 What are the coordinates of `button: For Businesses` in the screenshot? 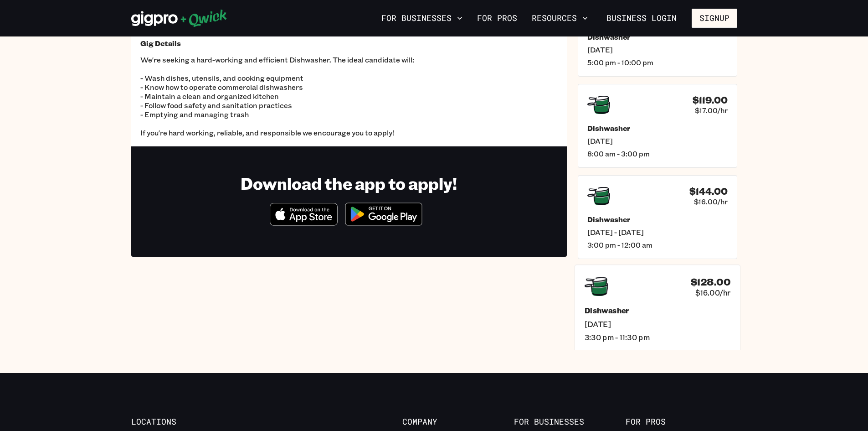 It's located at (422, 18).